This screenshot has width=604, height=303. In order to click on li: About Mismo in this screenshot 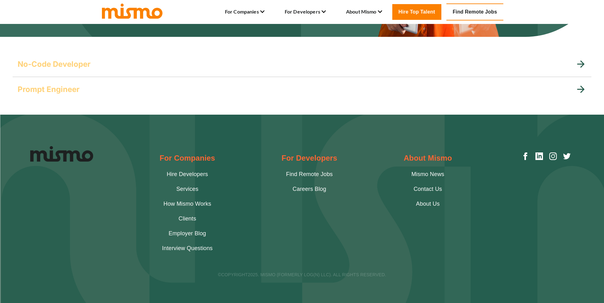, I will do `click(364, 12)`.